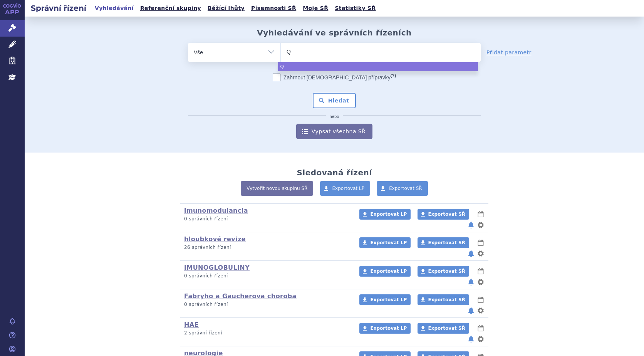  Describe the element at coordinates (273, 8) in the screenshot. I see `a: Písemnosti SŘ` at that location.